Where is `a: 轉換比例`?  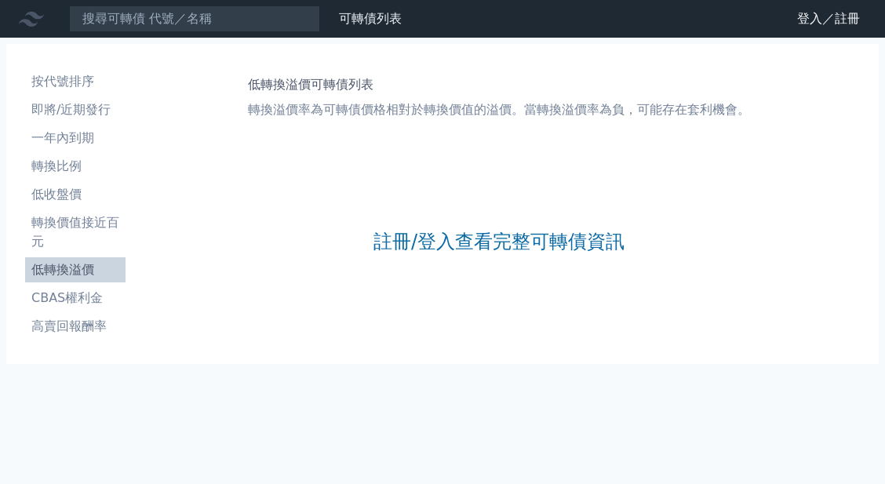 a: 轉換比例 is located at coordinates (75, 166).